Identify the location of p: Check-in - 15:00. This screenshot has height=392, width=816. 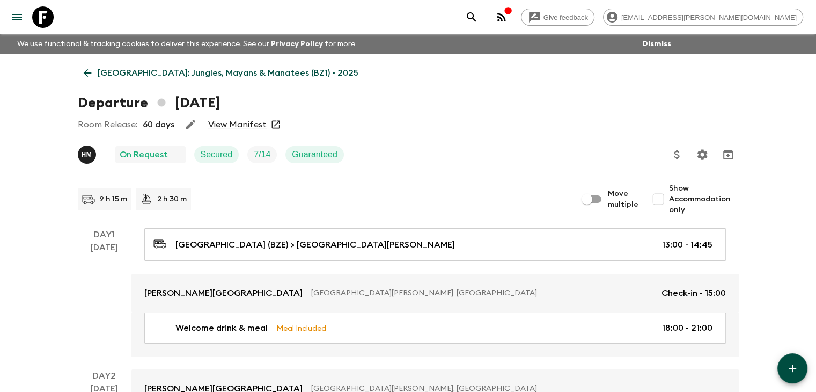
(694, 293).